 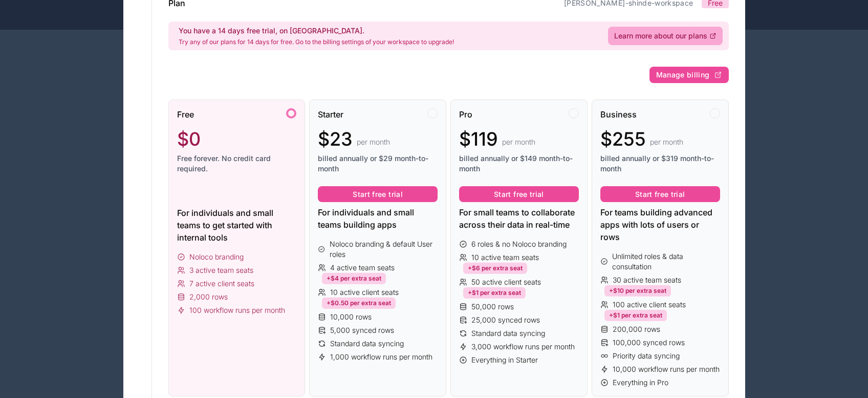 I want to click on div: +$0.50 per extra seat, so click(x=359, y=303).